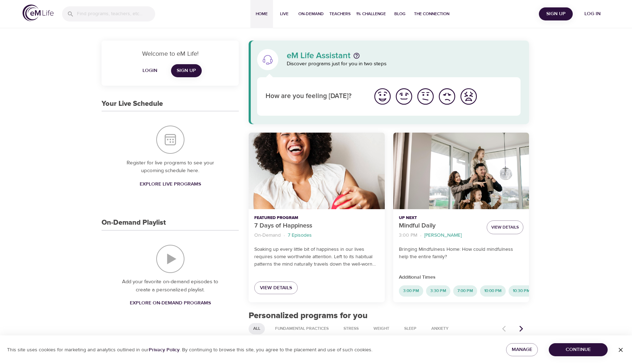 This screenshot has width=632, height=364. Describe the element at coordinates (302, 329) in the screenshot. I see `div: Fundamental Practices` at that location.